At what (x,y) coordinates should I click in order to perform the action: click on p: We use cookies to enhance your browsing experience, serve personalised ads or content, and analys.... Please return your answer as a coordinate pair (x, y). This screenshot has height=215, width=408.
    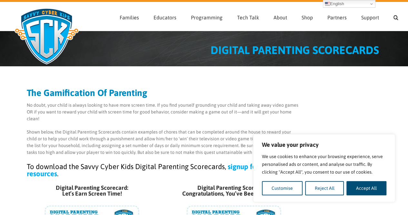
    Looking at the image, I should click on (324, 164).